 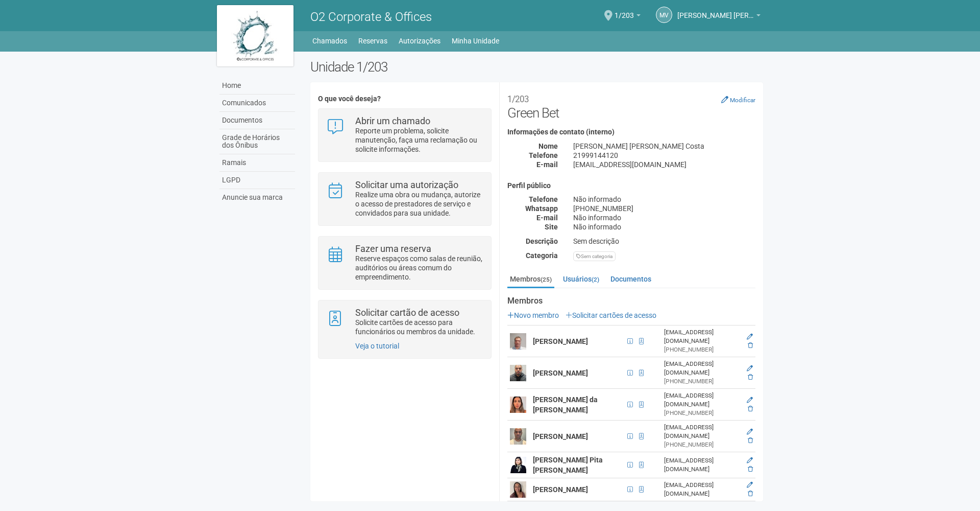 What do you see at coordinates (631, 132) in the screenshot?
I see `h4: Informações de contato (interno)` at bounding box center [631, 132].